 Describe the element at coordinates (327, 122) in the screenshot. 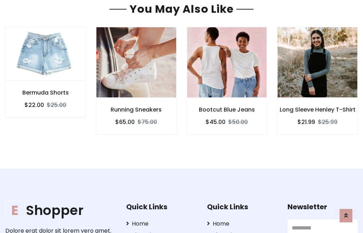

I see `del: $25.99` at that location.